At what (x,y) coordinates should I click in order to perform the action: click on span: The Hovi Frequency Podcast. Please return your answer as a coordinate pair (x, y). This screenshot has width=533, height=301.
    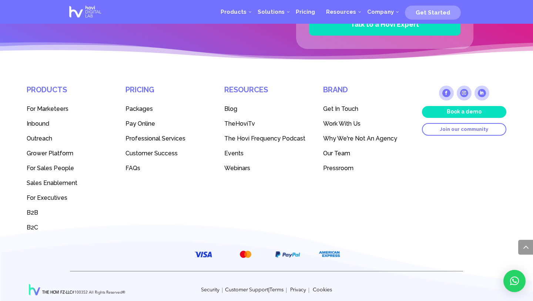
    Looking at the image, I should click on (265, 138).